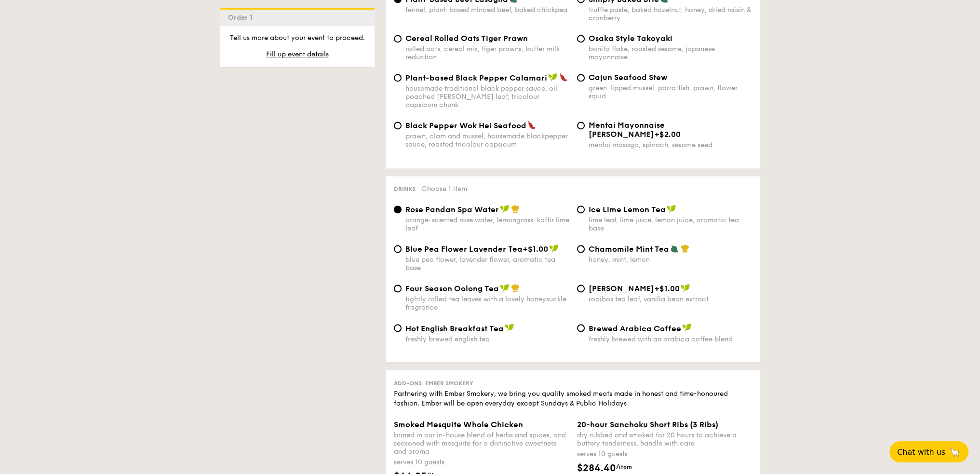 This screenshot has width=980, height=474. Describe the element at coordinates (624, 466) in the screenshot. I see `span: /item` at that location.